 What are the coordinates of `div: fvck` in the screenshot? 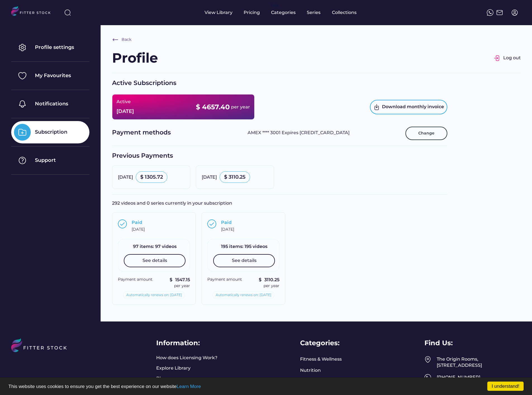 It's located at (275, 5).